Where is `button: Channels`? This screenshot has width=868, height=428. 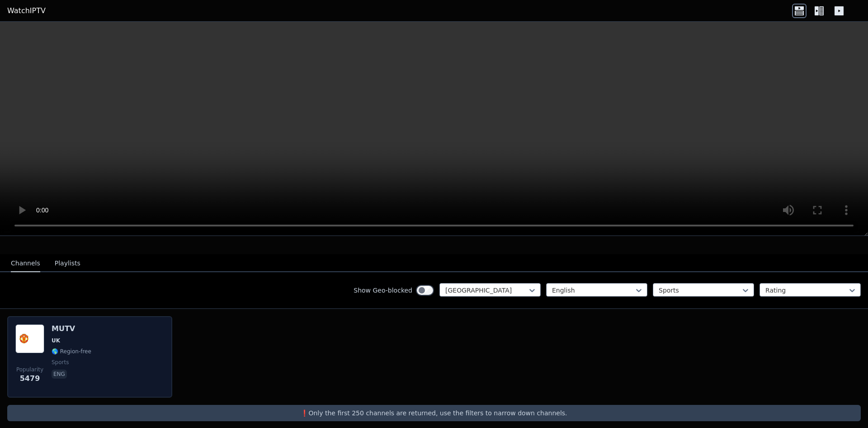
button: Channels is located at coordinates (26, 263).